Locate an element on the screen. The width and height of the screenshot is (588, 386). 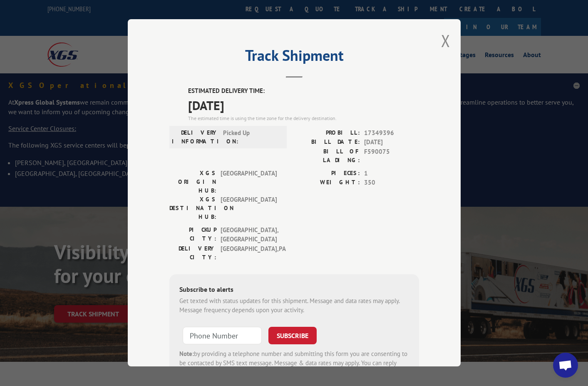
span: Picked Up is located at coordinates (251, 137).